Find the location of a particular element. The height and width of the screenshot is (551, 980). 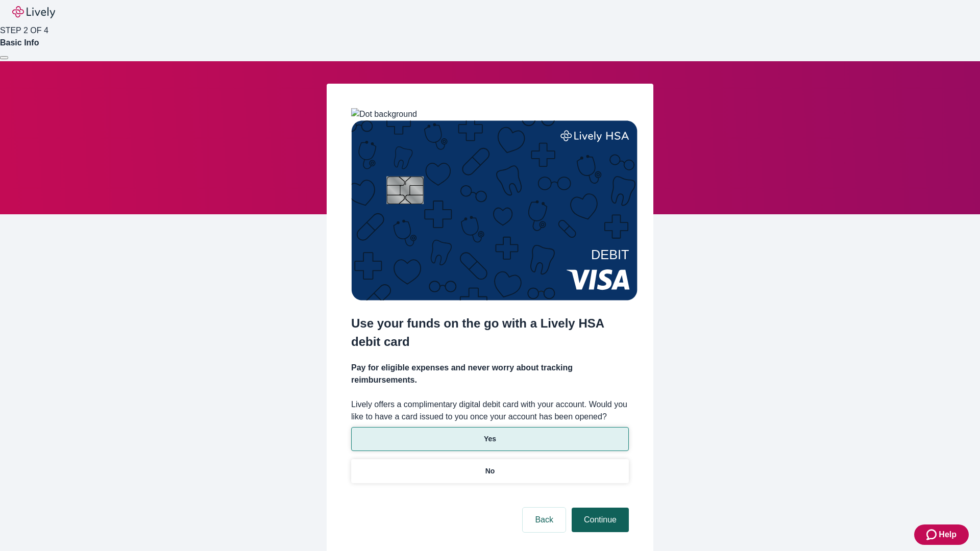

label: Lively offers a complimentary digital debit card with your account. Would you like to have a card... is located at coordinates (490, 410).